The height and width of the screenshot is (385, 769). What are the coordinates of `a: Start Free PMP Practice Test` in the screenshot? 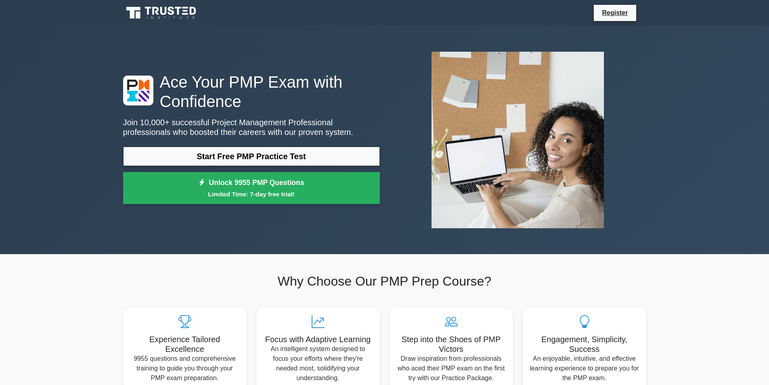 It's located at (252, 156).